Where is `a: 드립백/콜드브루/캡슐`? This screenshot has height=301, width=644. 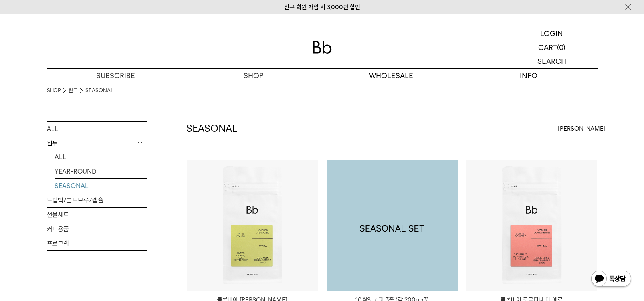
a: 드립백/콜드브루/캡슐 is located at coordinates (97, 200).